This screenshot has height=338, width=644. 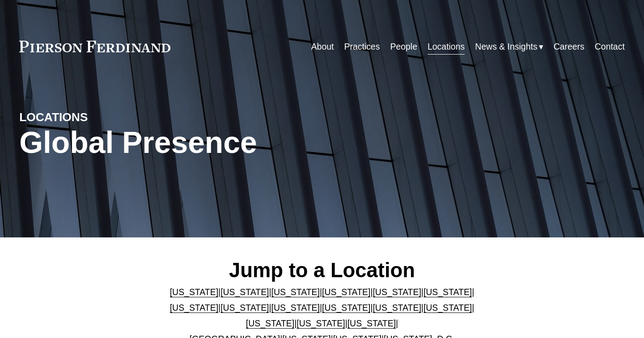 I want to click on a: Careers, so click(x=569, y=46).